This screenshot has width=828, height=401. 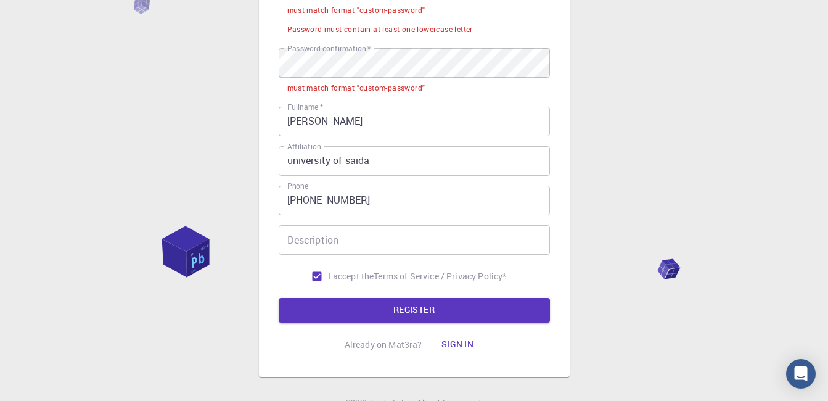 I want to click on label: Fullname, so click(x=305, y=107).